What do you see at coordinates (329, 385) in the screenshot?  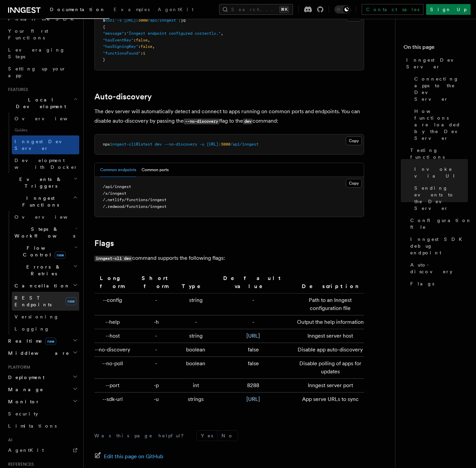 I see `td: Inngest server port` at bounding box center [329, 385].